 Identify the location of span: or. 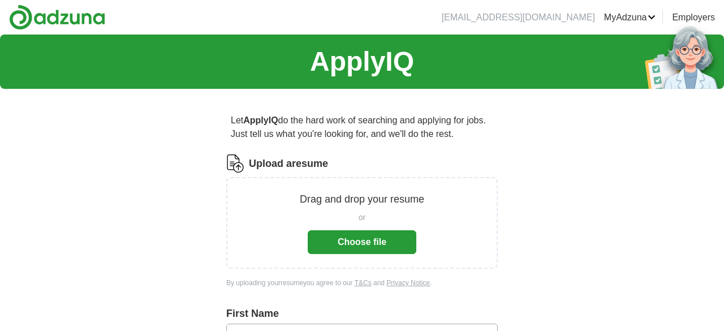
(362, 217).